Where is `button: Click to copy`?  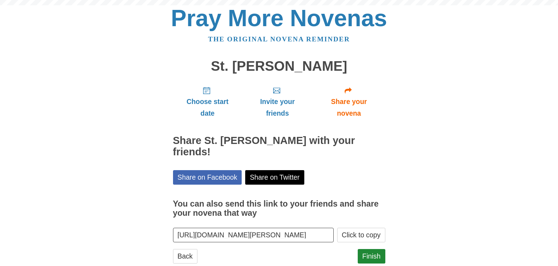
button: Click to copy is located at coordinates (361, 235).